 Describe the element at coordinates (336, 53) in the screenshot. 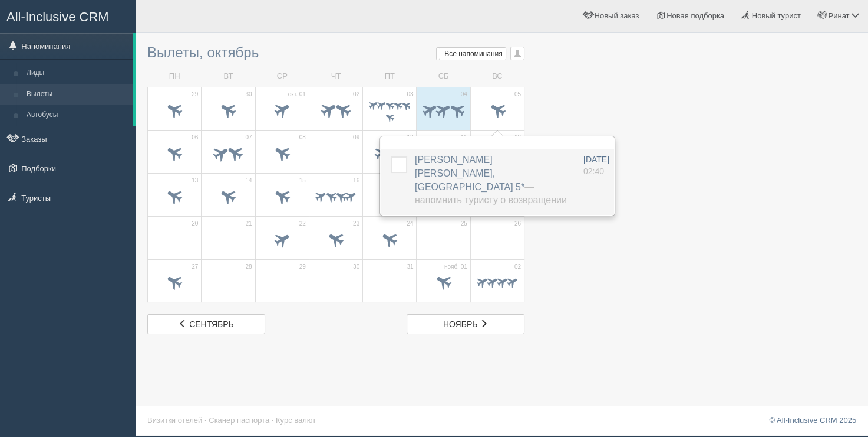

I see `h3: Вылеты, октябрь` at that location.